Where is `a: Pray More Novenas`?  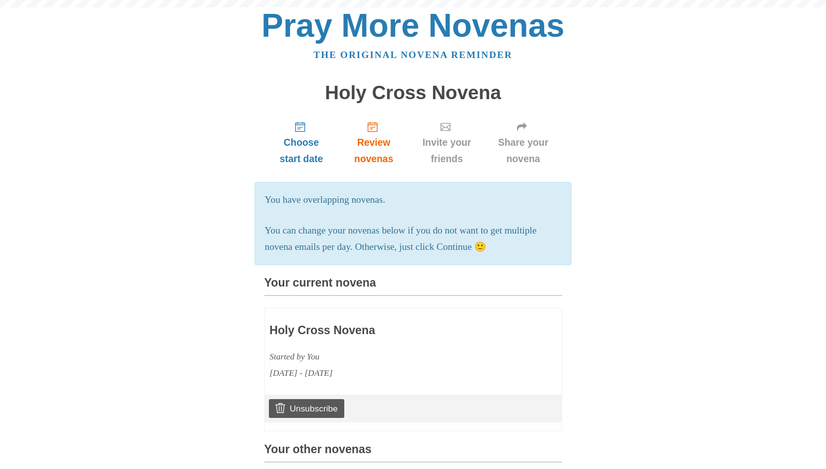
a: Pray More Novenas is located at coordinates (413, 25).